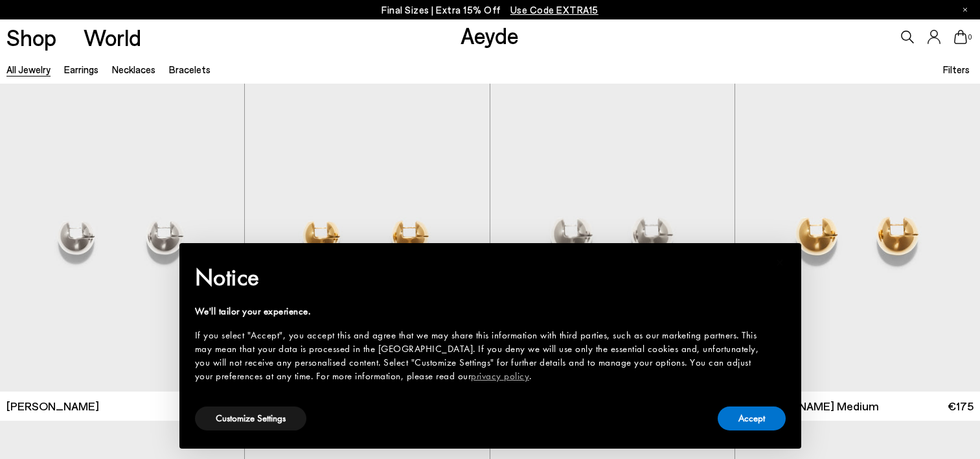 The width and height of the screenshot is (980, 459). I want to click on div: If you select "Accept", you accept this and agree that we may share this information with third p..., so click(480, 356).